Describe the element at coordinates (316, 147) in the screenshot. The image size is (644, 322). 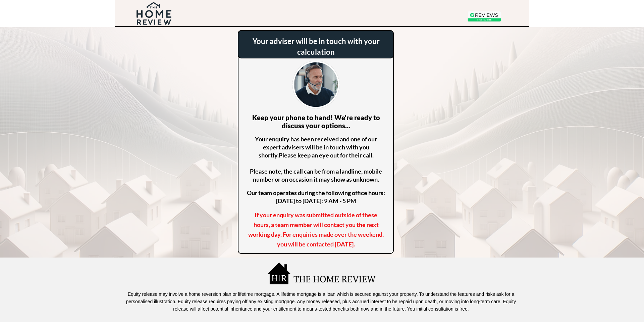
I see `span: Your enquiry has been received and one of our expert advisers will be in touch with you shortly.` at that location.